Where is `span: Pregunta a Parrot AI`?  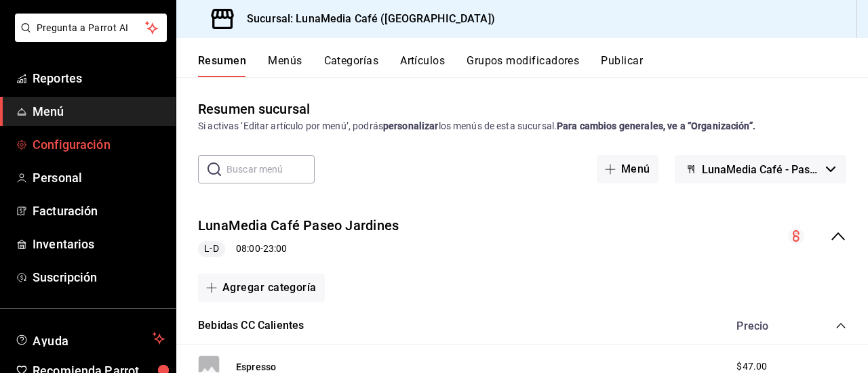 span: Pregunta a Parrot AI is located at coordinates (91, 28).